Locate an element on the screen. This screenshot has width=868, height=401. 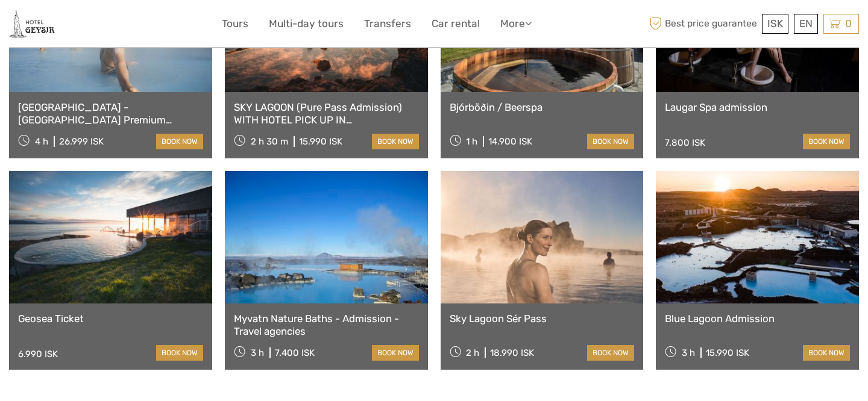
a: Geosea Ticket is located at coordinates (110, 319).